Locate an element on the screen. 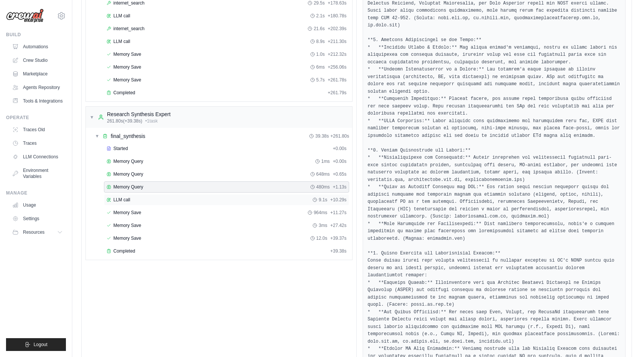 The width and height of the screenshot is (644, 357). span: 261.80s (+39.38s) is located at coordinates (124, 121).